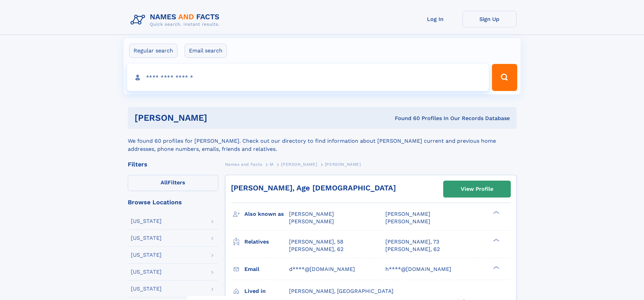  I want to click on label: Email search, so click(205, 51).